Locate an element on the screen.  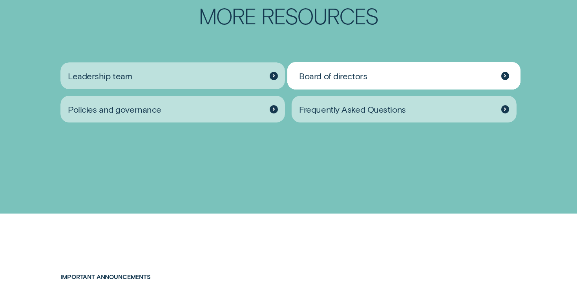
a: Leadership team is located at coordinates (173, 76).